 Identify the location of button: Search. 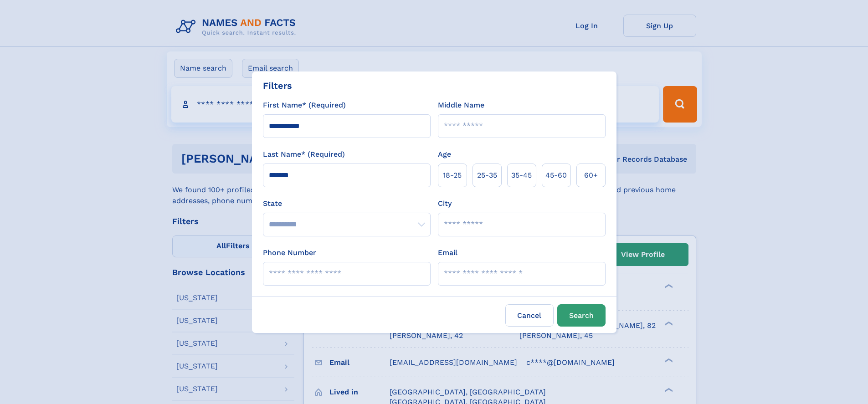
(582, 315).